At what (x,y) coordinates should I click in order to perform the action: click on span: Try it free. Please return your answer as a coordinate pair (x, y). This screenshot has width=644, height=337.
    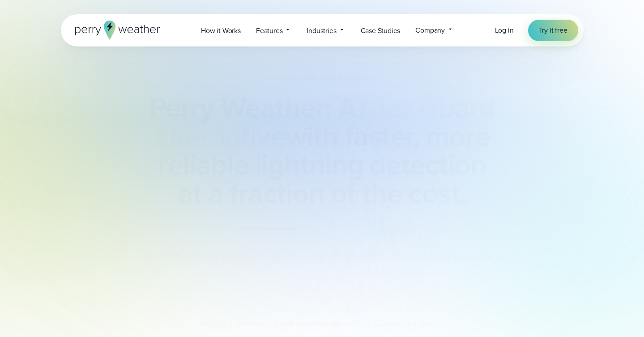
    Looking at the image, I should click on (553, 30).